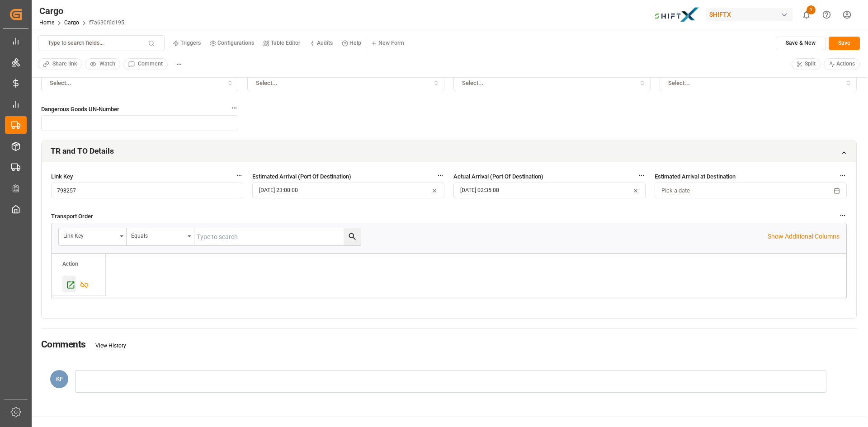  I want to click on span: KF, so click(59, 379).